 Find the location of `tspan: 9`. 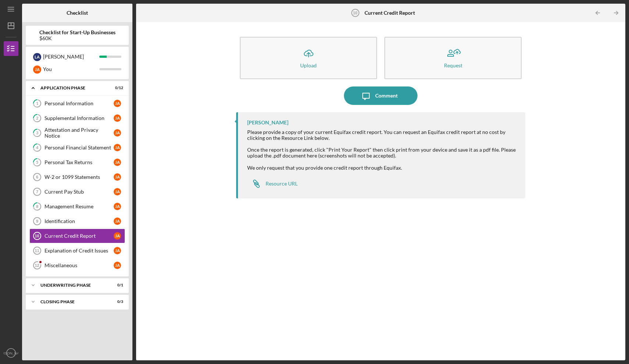

tspan: 9 is located at coordinates (37, 221).